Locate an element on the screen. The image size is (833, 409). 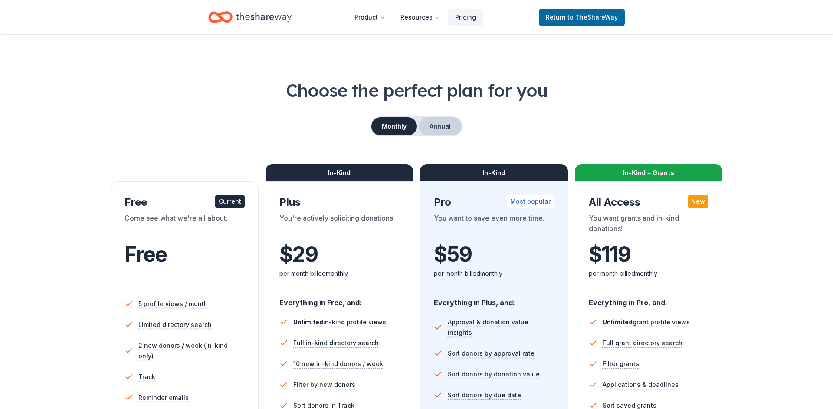
div: Everything in Free, and: is located at coordinates (339, 299).